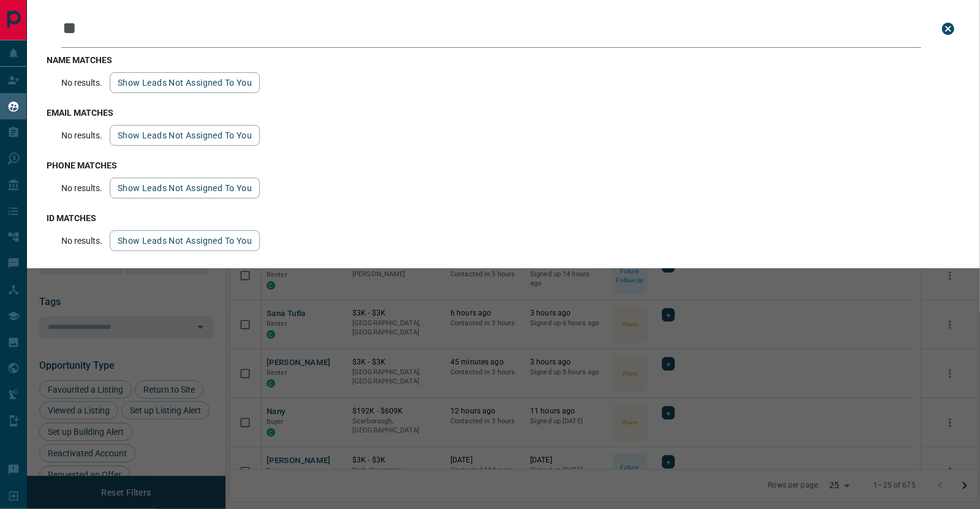 This screenshot has width=980, height=509. Describe the element at coordinates (503, 60) in the screenshot. I see `h3: name matches` at that location.